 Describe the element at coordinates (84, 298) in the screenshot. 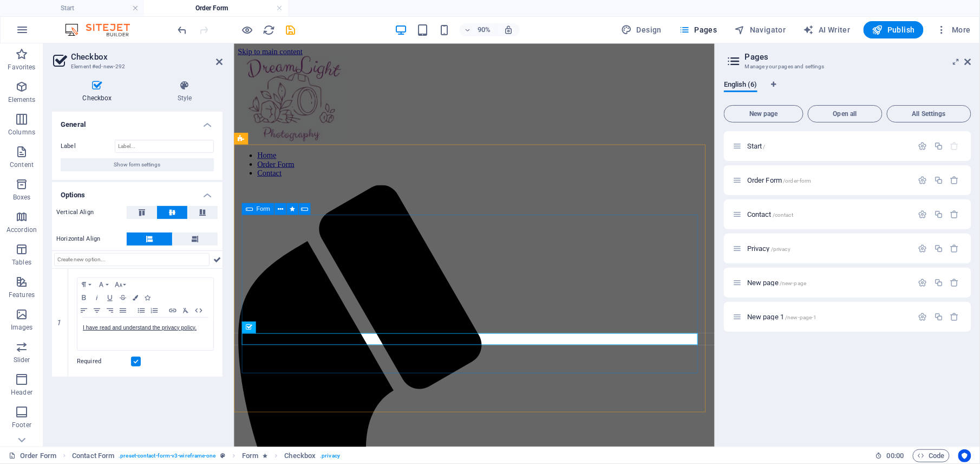

I see `button: Bold (Ctrl+B)` at that location.